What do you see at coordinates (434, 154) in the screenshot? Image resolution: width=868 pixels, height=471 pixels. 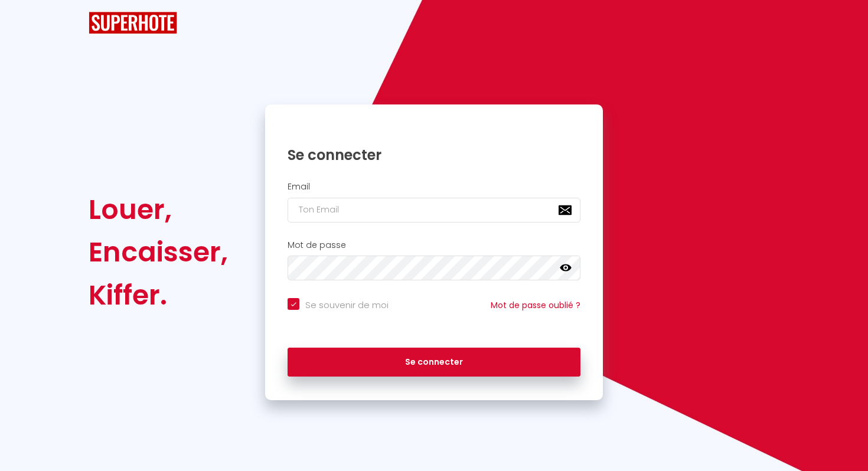 I see `h1: Se connecter` at bounding box center [434, 154].